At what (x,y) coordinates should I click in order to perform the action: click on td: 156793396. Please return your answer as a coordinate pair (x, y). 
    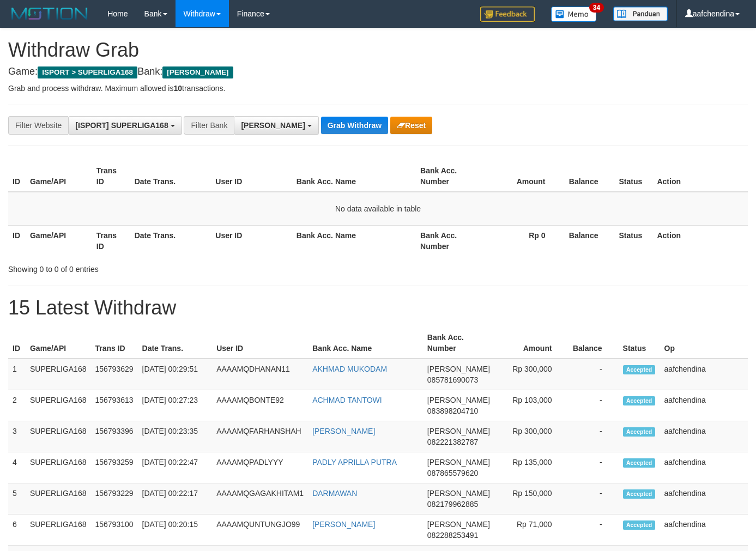
    Looking at the image, I should click on (113, 437).